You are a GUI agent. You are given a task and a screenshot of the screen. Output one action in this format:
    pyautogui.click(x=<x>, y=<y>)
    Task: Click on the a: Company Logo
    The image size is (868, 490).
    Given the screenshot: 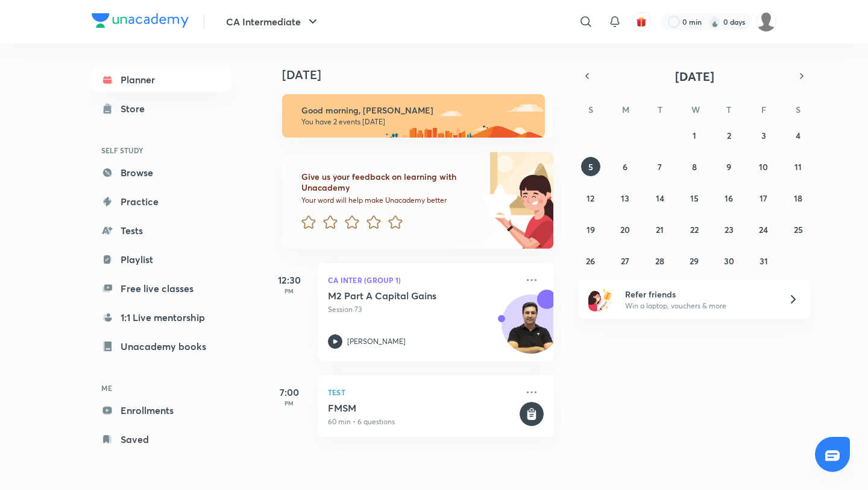 What is the action you would take?
    pyautogui.click(x=140, y=22)
    